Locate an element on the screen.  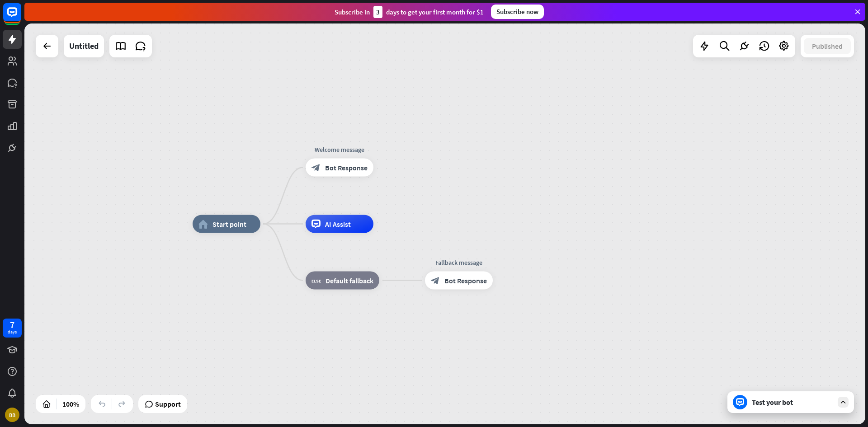
span: Support is located at coordinates (168, 404).